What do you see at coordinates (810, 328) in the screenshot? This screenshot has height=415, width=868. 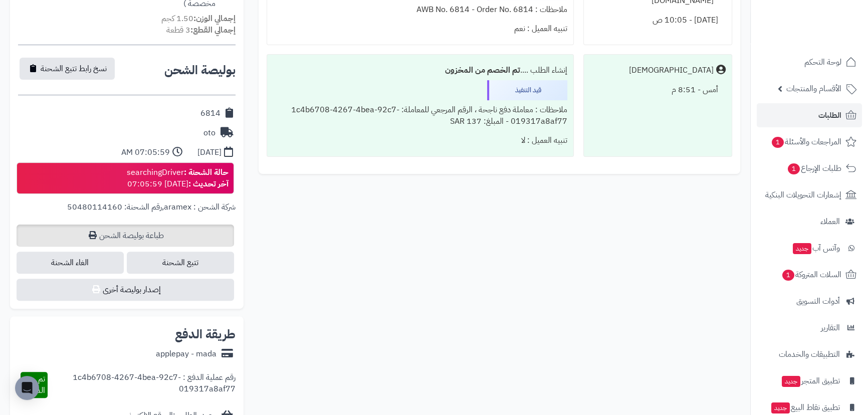 I see `a: التقارير` at bounding box center [810, 328].